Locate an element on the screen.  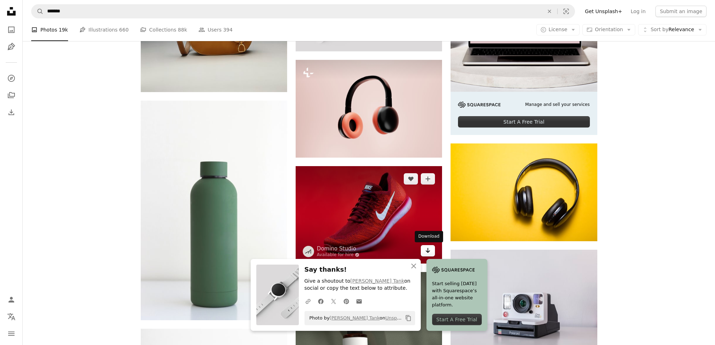
a: Share on Twitter is located at coordinates (334, 301).